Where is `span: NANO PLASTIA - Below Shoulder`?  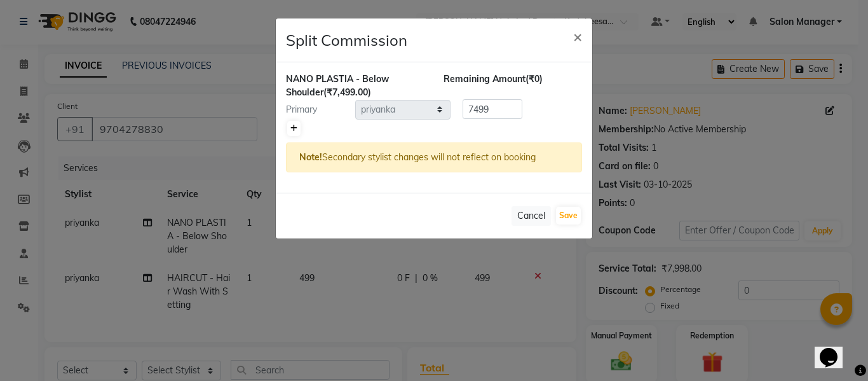
span: NANO PLASTIA - Below Shoulder is located at coordinates (338, 85).